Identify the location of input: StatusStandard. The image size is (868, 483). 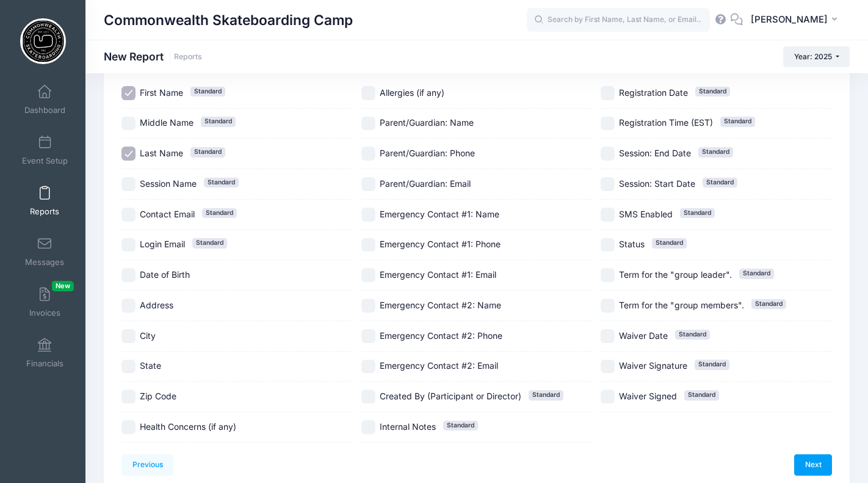
(608, 245).